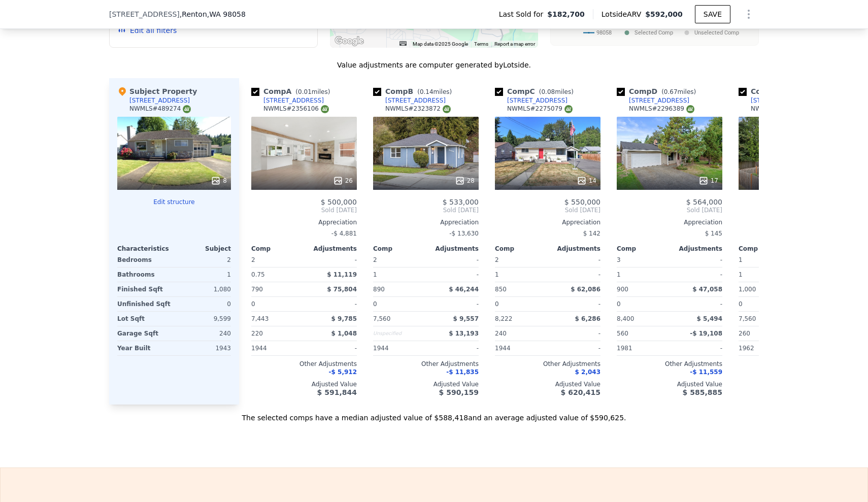 The height and width of the screenshot is (502, 868). I want to click on span: 0.08, so click(548, 92).